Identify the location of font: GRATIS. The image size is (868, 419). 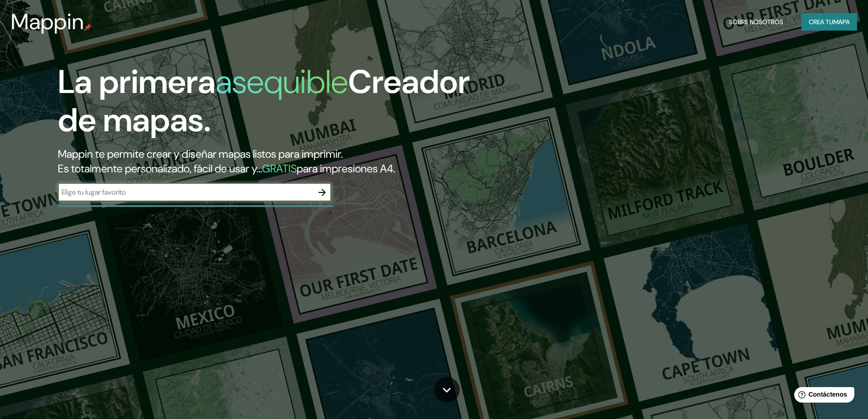
(279, 169).